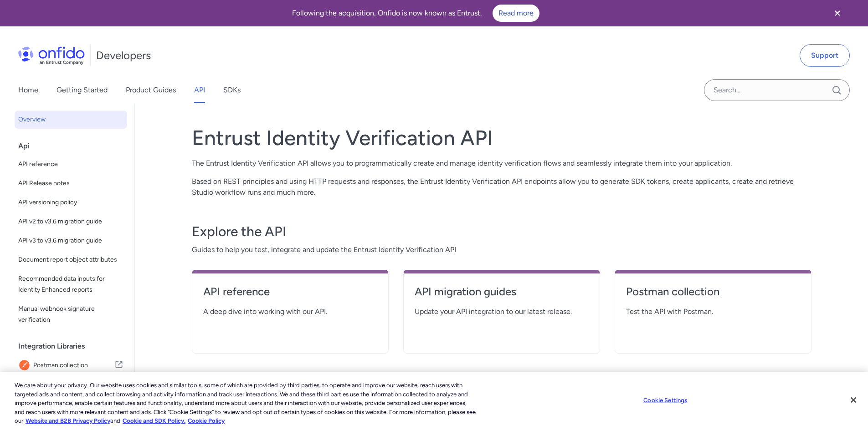 The image size is (868, 430). I want to click on button: Close banner, so click(838, 13).